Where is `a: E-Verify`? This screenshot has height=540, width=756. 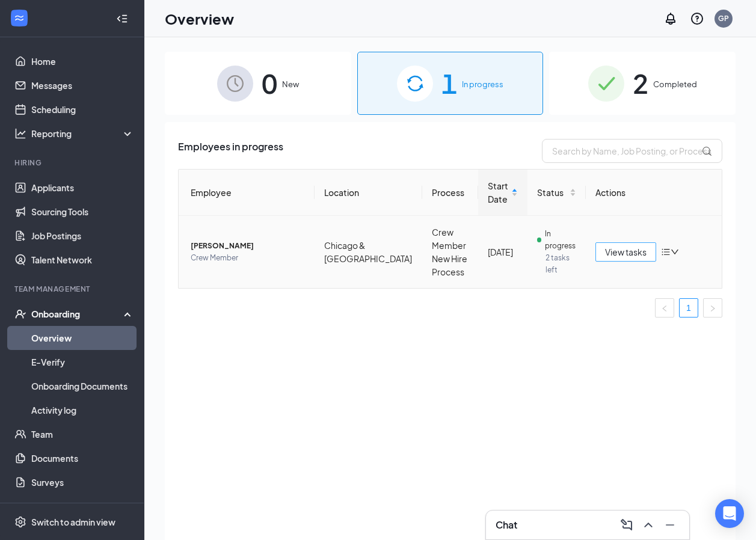 a: E-Verify is located at coordinates (82, 362).